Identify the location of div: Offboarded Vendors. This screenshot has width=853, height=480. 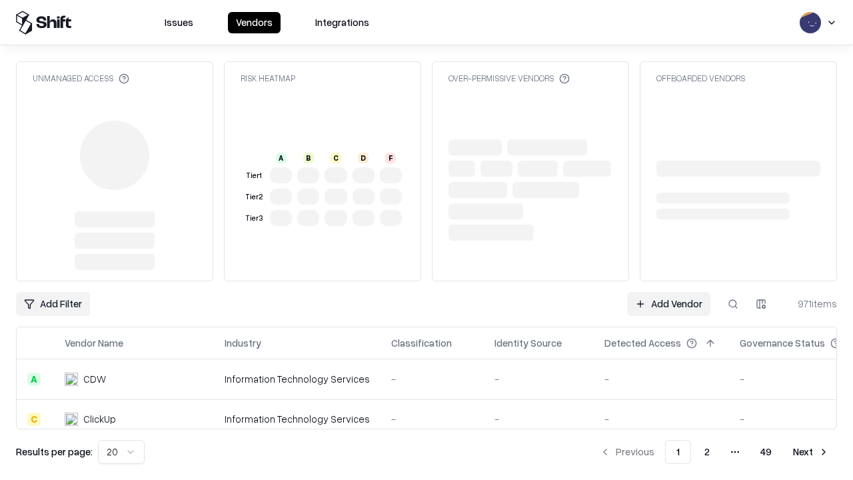
(700, 78).